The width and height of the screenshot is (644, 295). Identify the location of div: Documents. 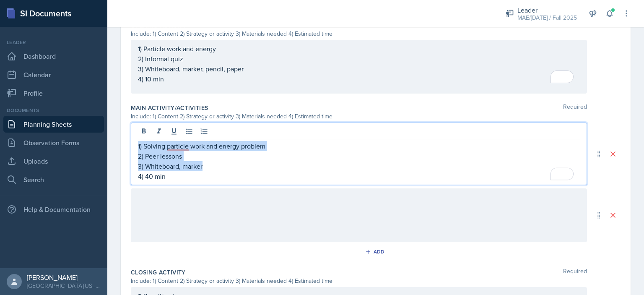
(54, 110).